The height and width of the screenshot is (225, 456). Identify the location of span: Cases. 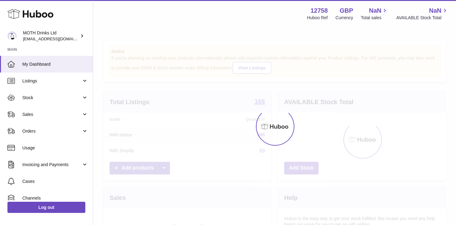
(55, 182).